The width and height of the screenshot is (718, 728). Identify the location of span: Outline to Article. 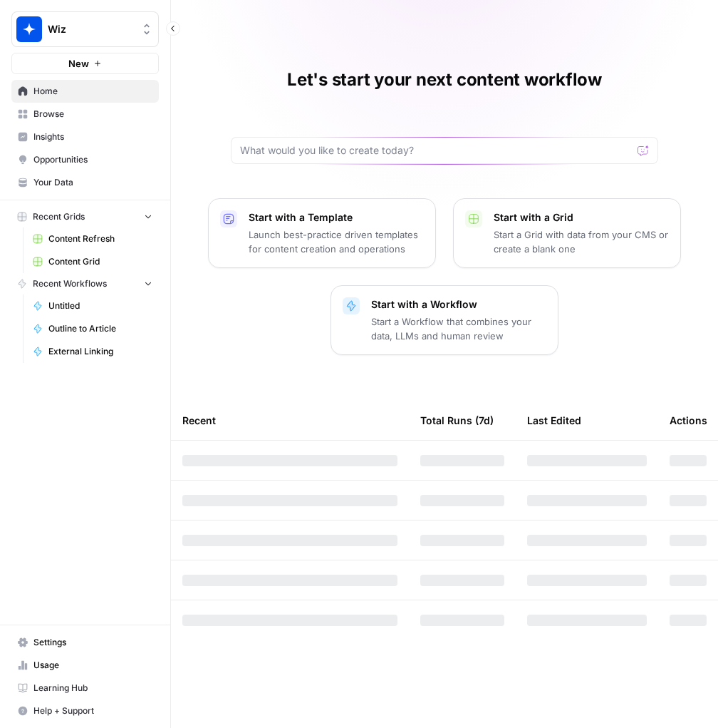
(101, 329).